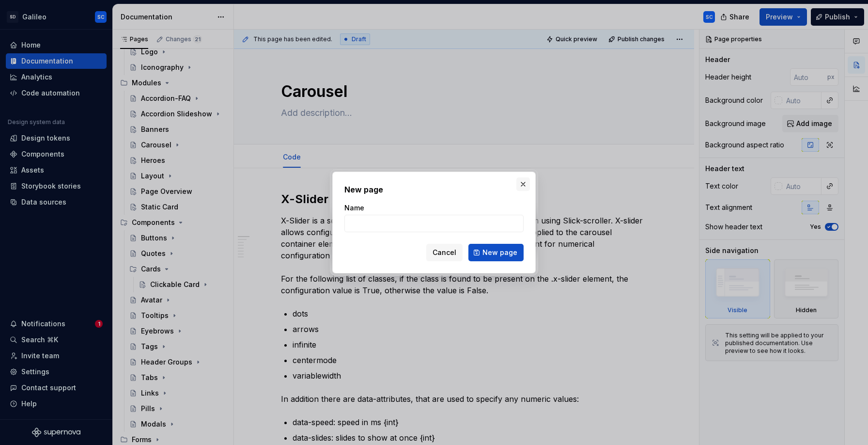 This screenshot has height=445, width=868. What do you see at coordinates (434, 190) in the screenshot?
I see `h2: New page` at bounding box center [434, 190].